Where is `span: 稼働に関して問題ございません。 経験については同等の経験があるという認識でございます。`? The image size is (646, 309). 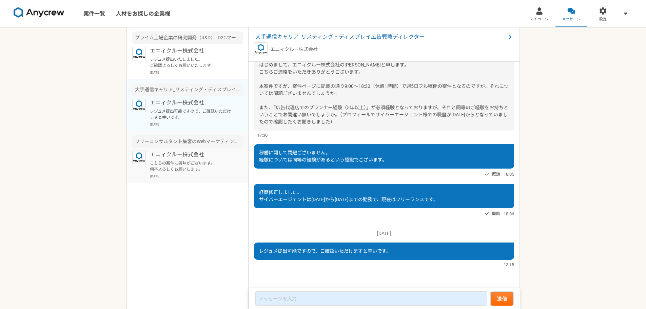
span: 稼働に関して問題ございません。 経験については同等の経験があるという認識でございます。 is located at coordinates (323, 156).